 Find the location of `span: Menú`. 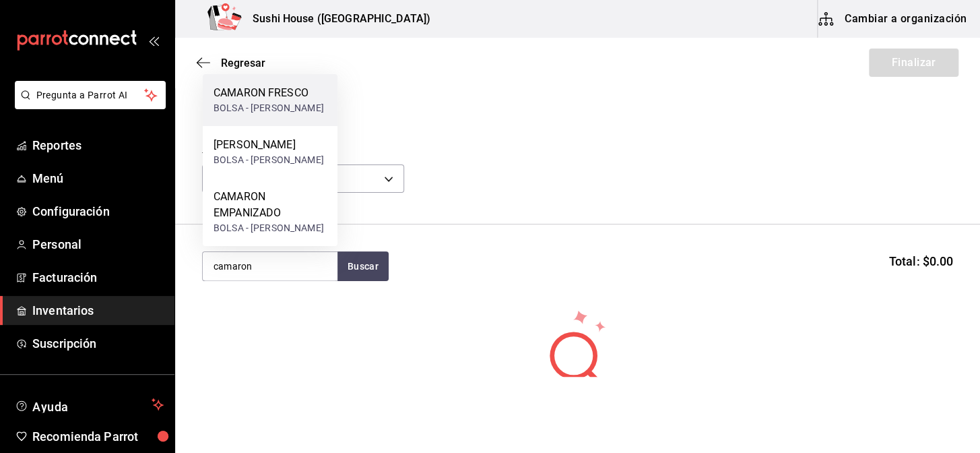

span: Menú is located at coordinates (97, 177).